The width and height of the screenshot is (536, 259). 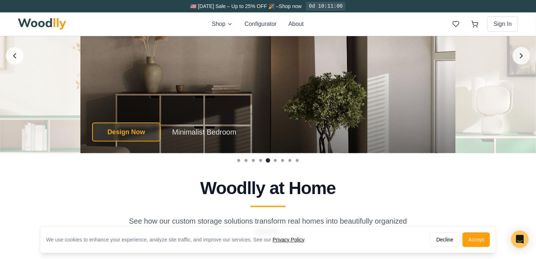 I want to click on button: Design Now, so click(x=126, y=132).